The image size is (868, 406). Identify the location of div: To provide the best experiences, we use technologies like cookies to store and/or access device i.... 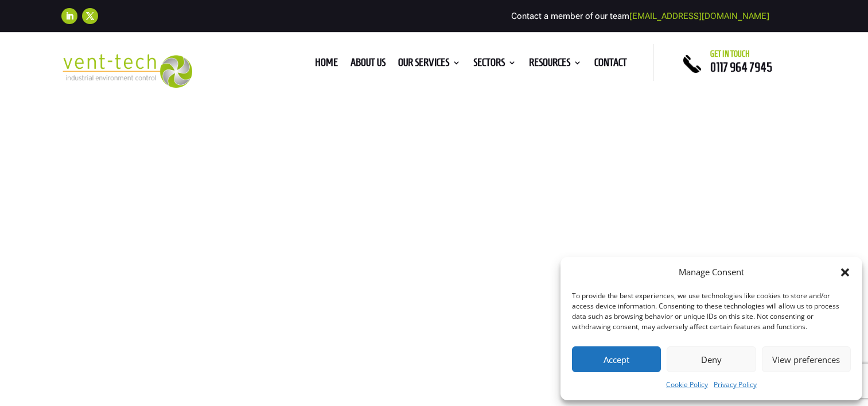
(711, 311).